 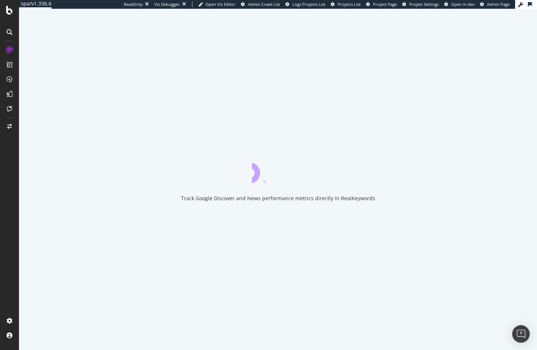 I want to click on span: Admin Page, so click(x=499, y=4).